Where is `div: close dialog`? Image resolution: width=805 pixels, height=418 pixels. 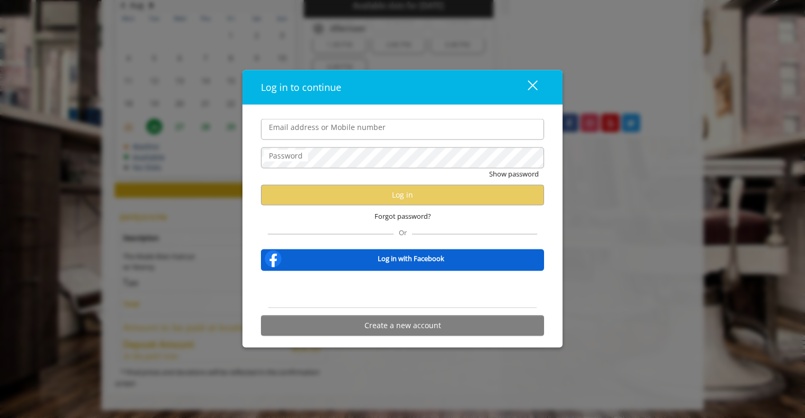
div: close dialog is located at coordinates (526, 87).